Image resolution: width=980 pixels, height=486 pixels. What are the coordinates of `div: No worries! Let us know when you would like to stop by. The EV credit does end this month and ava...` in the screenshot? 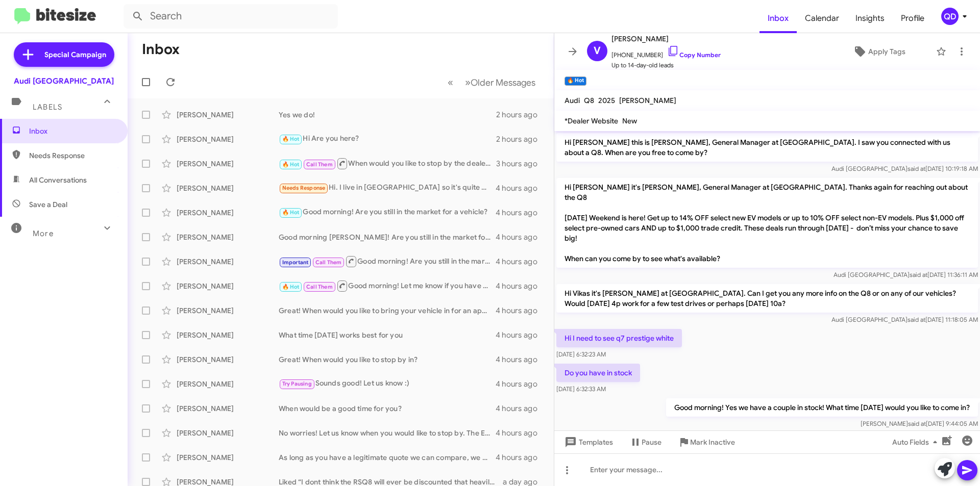 It's located at (387, 433).